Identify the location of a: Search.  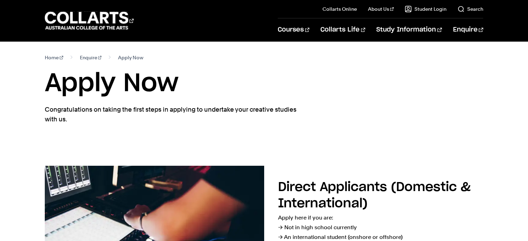
(471, 9).